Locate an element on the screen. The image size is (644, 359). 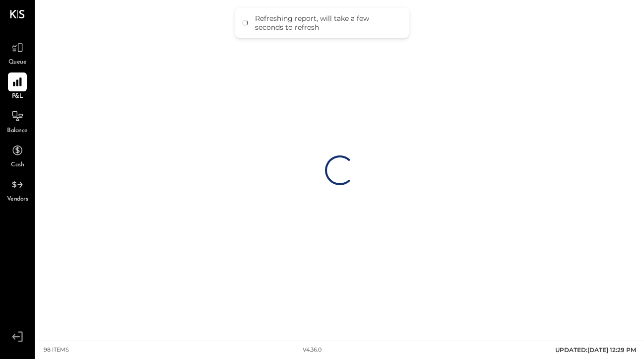
span: Balance is located at coordinates (18, 131).